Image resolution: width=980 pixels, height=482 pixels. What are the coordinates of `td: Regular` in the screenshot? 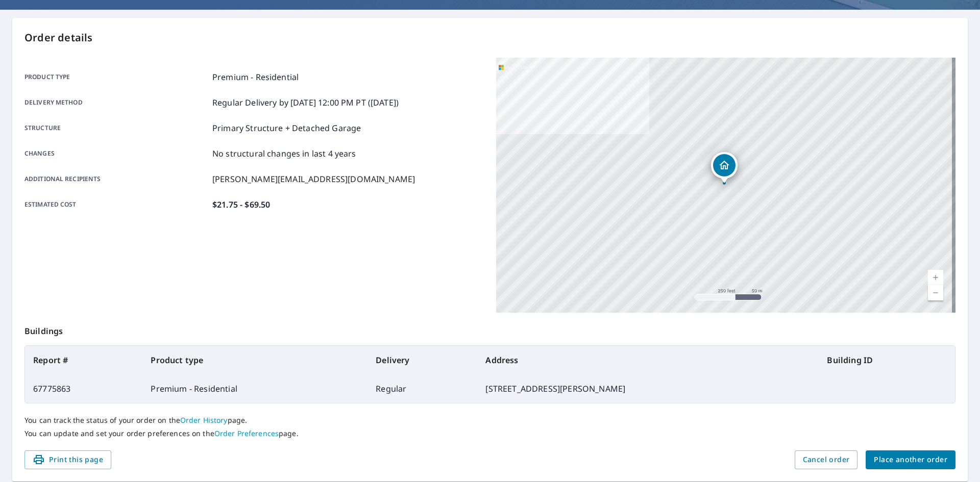 It's located at (422, 389).